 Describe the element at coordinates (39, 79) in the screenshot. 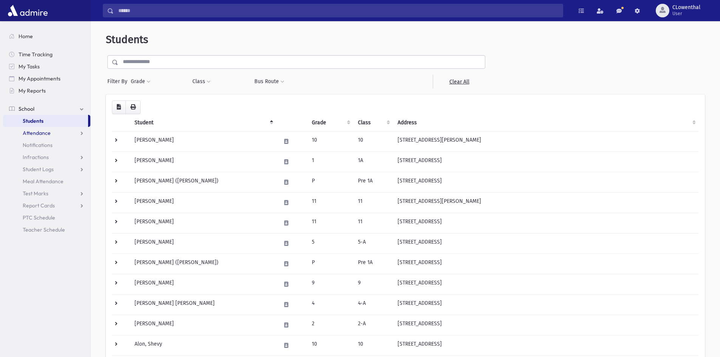

I see `span: My Appointments` at that location.